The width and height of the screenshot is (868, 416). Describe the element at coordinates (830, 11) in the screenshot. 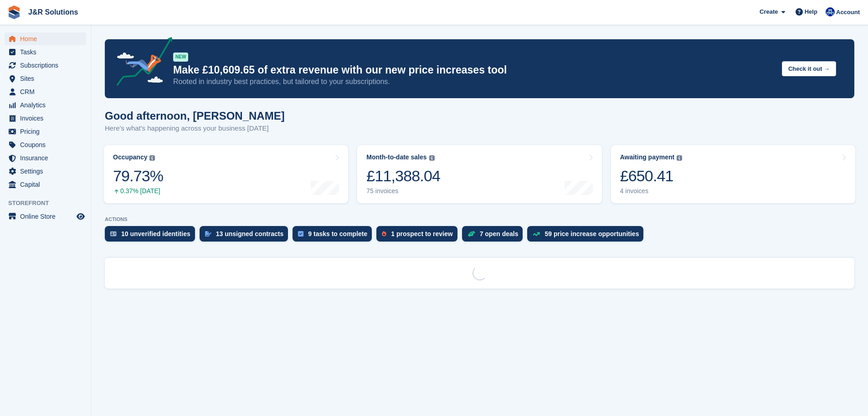

I see `img: Macie Adcock` at that location.